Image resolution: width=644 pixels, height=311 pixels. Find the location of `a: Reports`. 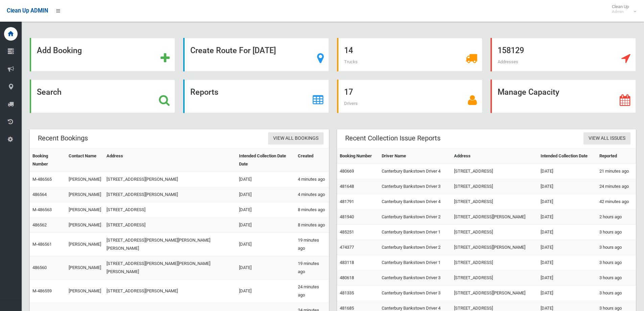

a: Reports is located at coordinates (256, 96).